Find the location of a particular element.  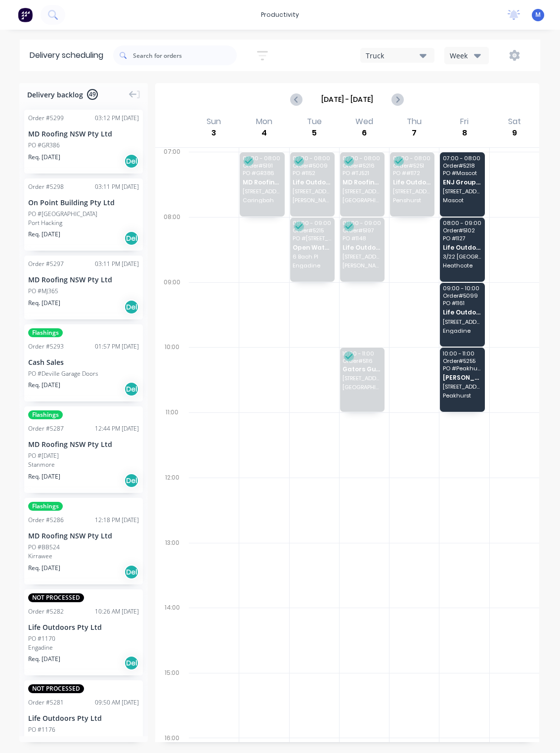

div: Order # 5298 is located at coordinates (46, 187).